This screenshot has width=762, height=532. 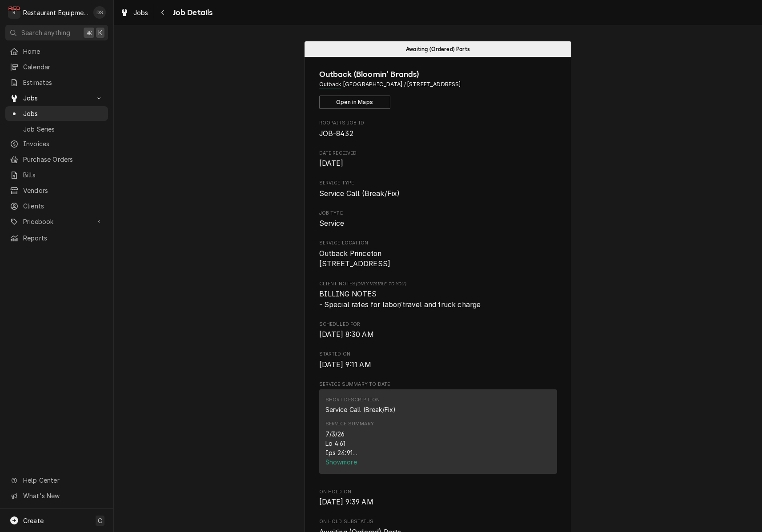 I want to click on div: Derek Stewart's Avatar, so click(x=100, y=13).